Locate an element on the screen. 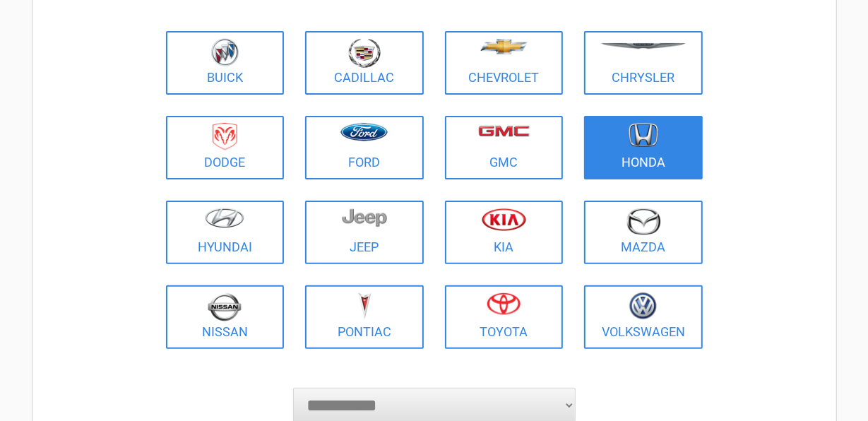 Image resolution: width=868 pixels, height=421 pixels. img: buick is located at coordinates (225, 52).